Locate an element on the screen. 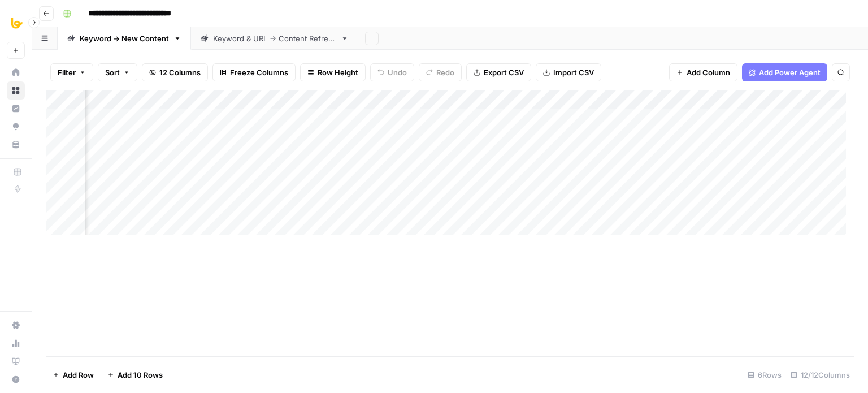 This screenshot has width=868, height=393. a: Settings is located at coordinates (16, 325).